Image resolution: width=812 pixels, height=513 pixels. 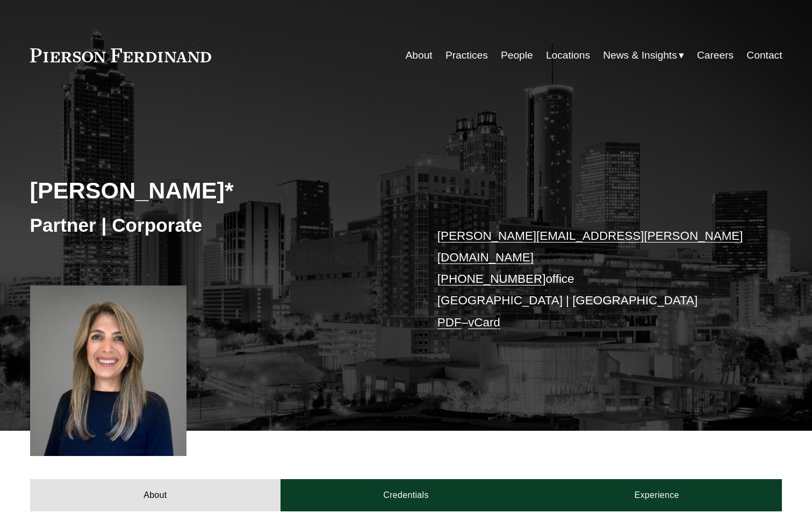 I want to click on a: Practices, so click(x=467, y=55).